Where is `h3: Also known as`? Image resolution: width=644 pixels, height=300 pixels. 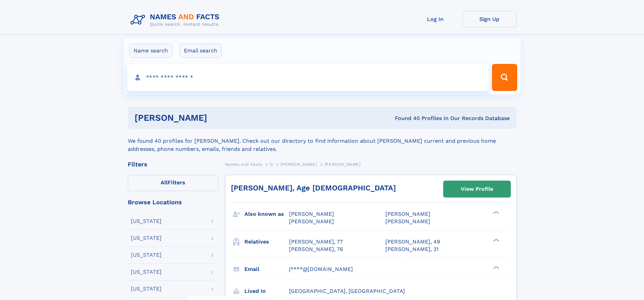 h3: Also known as is located at coordinates (267, 214).